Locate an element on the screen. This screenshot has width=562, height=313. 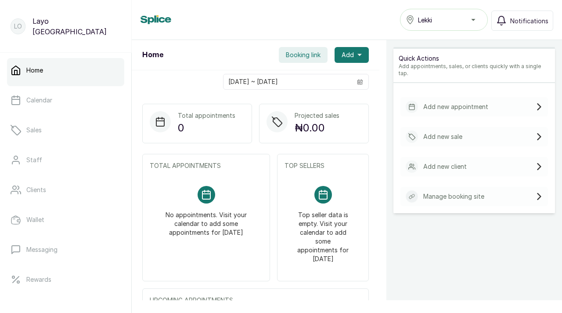
a: Rewards is located at coordinates (65, 279).